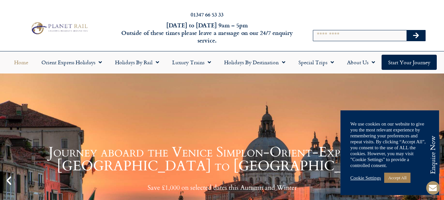 This screenshot has width=444, height=200. I want to click on p: Save £1,000 on selected dates this Autumn and Winter, so click(222, 187).